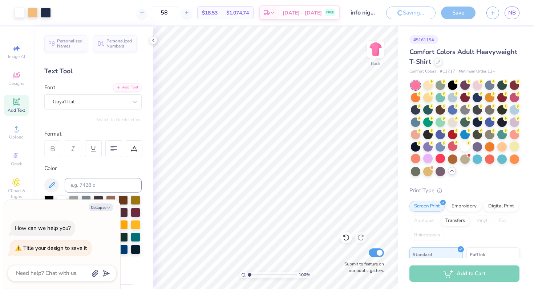 This screenshot has height=289, width=534. I want to click on div: Print Type, so click(464, 191).